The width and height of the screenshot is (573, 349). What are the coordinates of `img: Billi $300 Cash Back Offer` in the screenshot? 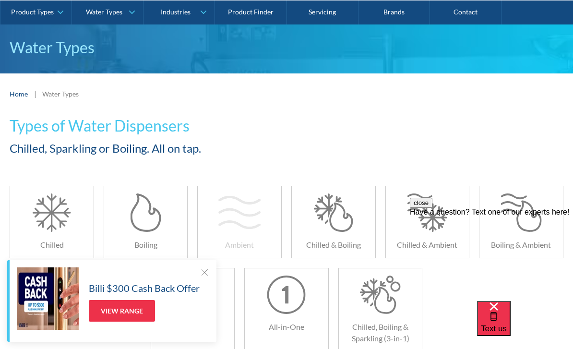 It's located at (48, 298).